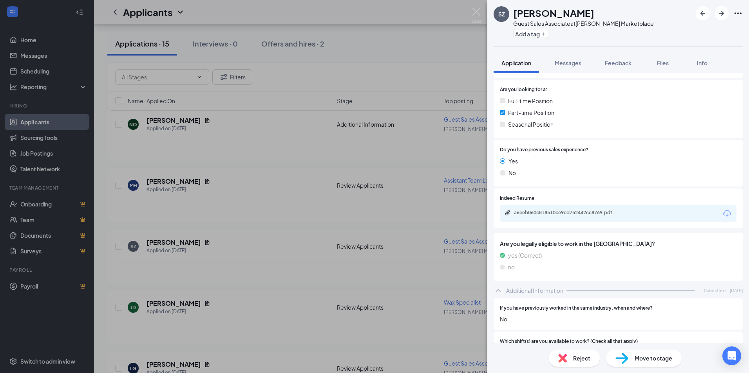  What do you see at coordinates (581, 359) in the screenshot?
I see `span: Reject` at bounding box center [581, 359].